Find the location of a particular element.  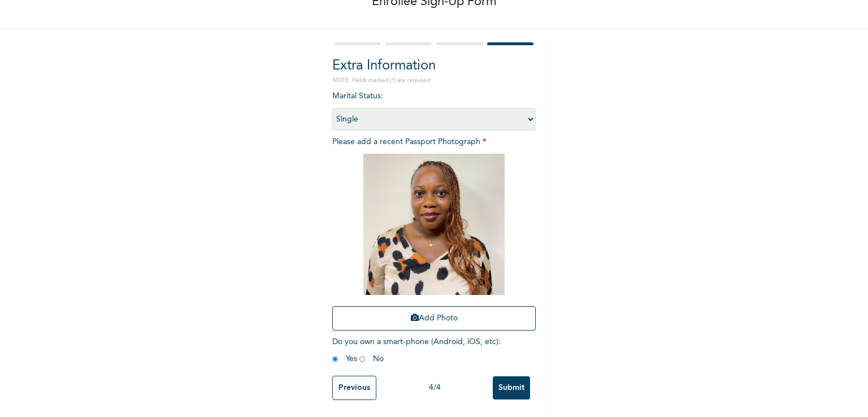

p: NOTE: Fields marked (*) are required is located at coordinates (434, 80).